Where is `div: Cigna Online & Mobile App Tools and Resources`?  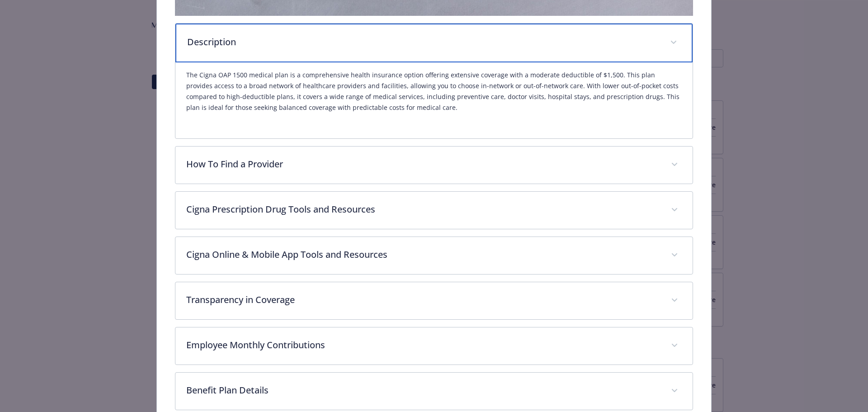
div: Cigna Online & Mobile App Tools and Resources is located at coordinates (434, 255).